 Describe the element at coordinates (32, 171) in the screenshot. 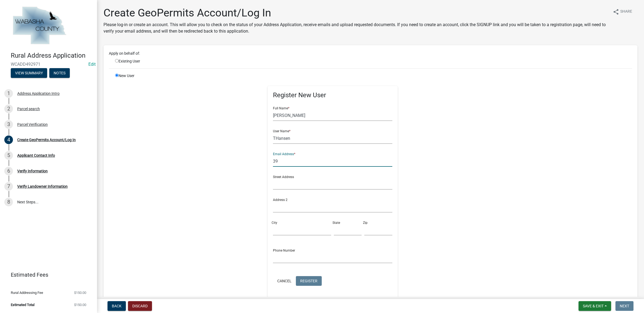

I see `div: Verify Information` at that location.